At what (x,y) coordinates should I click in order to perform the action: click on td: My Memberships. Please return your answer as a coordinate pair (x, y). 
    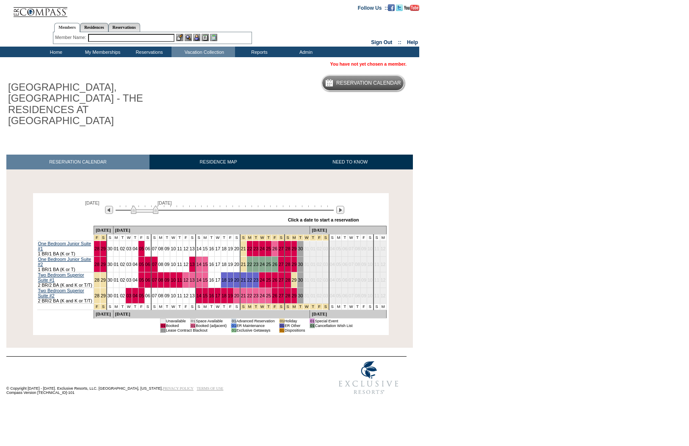
    Looking at the image, I should click on (102, 52).